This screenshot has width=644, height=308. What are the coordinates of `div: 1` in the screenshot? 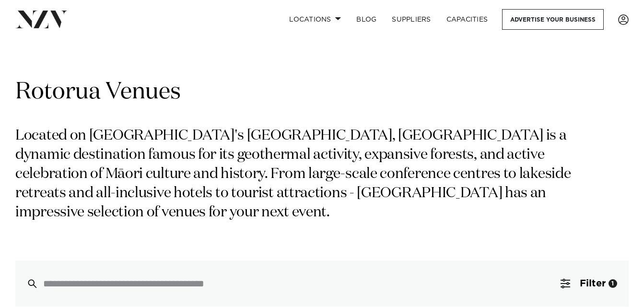 It's located at (612, 283).